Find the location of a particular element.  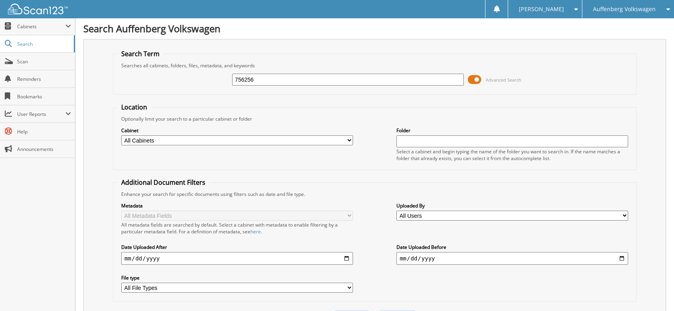

span: Announcements is located at coordinates (44, 149).